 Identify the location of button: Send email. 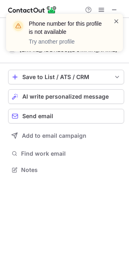
(66, 116).